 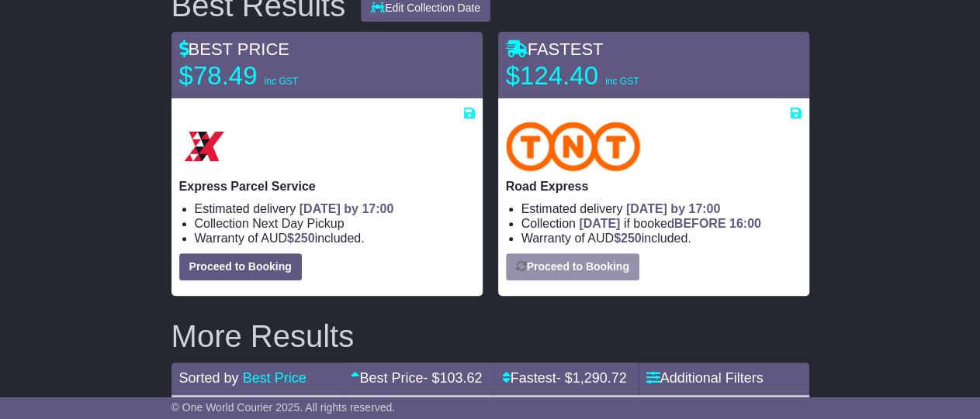 I want to click on p: Road Express, so click(x=654, y=186).